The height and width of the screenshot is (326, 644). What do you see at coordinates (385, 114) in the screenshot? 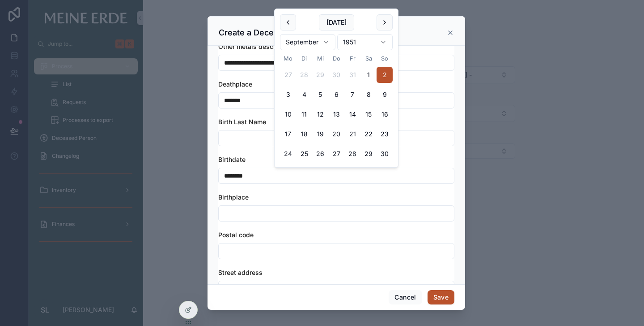
I see `button: Sonntag, 16. September 1951` at bounding box center [385, 114].